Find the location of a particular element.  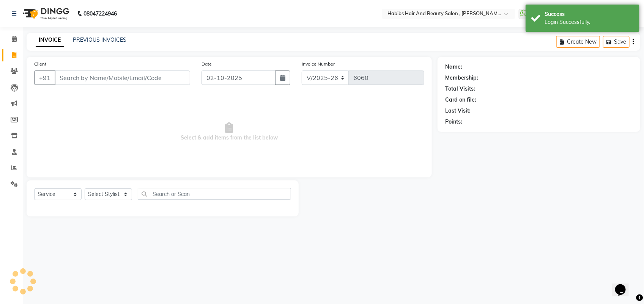

label: Invoice Number is located at coordinates (318, 64).